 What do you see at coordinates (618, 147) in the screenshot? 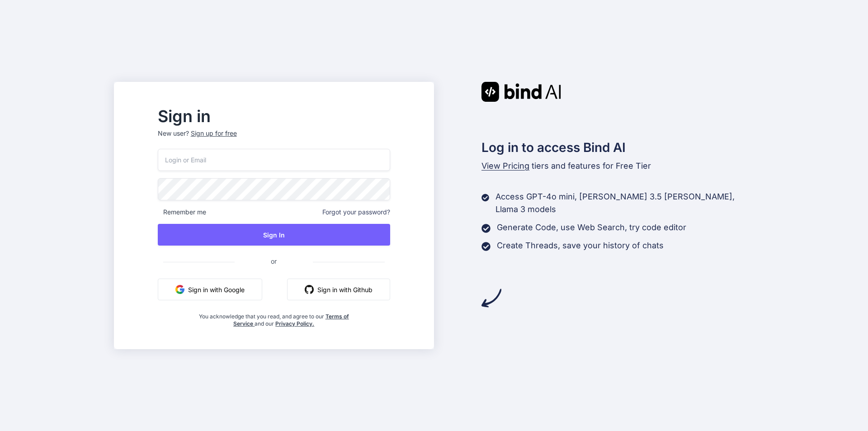
I see `h2: Log in to access Bind AI` at bounding box center [618, 147].